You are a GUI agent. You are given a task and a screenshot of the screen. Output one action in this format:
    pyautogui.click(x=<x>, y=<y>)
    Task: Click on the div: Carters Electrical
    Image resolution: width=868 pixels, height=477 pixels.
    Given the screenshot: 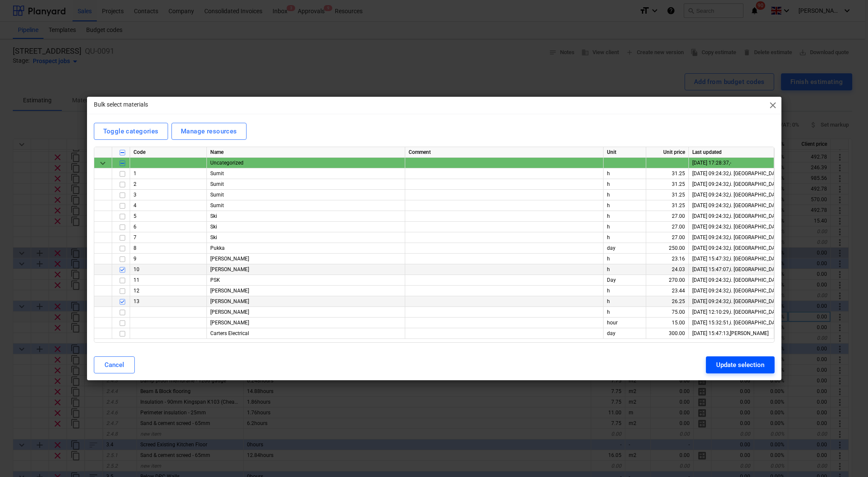 What is the action you would take?
    pyautogui.click(x=306, y=334)
    